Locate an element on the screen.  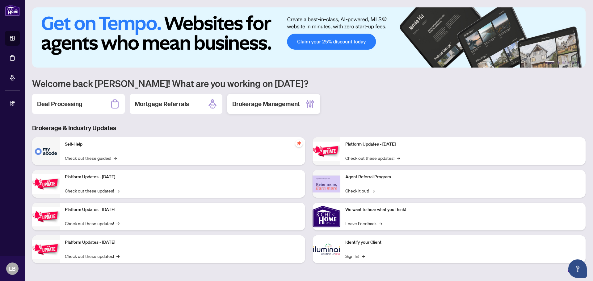
p: We want to hear what you think! is located at coordinates (463, 210).